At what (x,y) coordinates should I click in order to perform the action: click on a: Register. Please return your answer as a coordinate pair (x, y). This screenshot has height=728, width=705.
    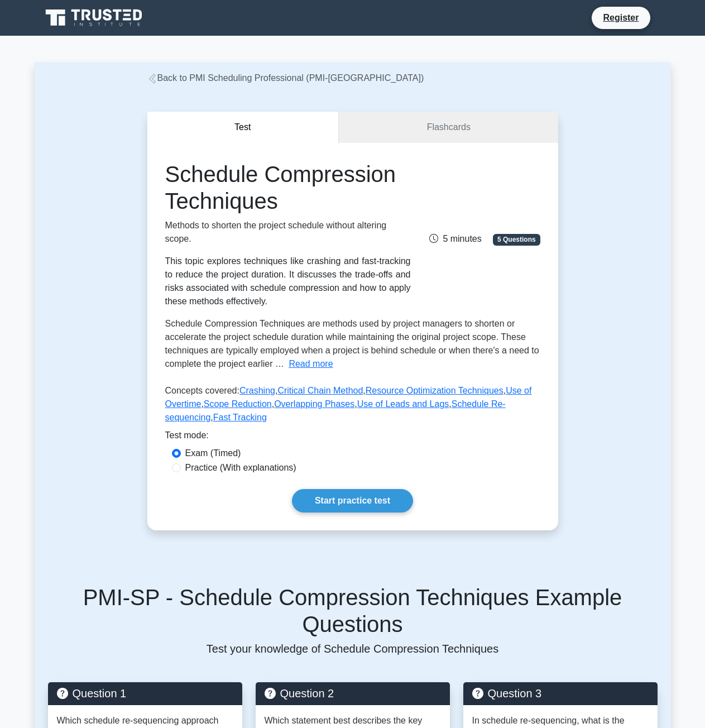
    Looking at the image, I should click on (621, 18).